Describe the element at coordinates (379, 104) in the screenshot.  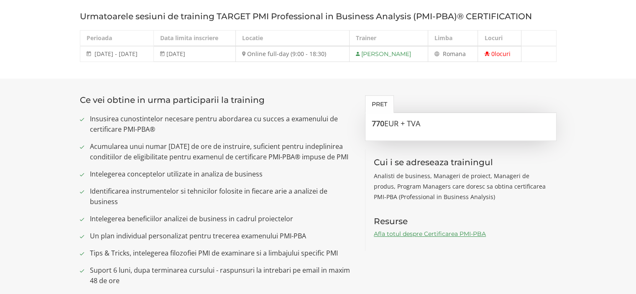
I see `a: Pret` at that location.